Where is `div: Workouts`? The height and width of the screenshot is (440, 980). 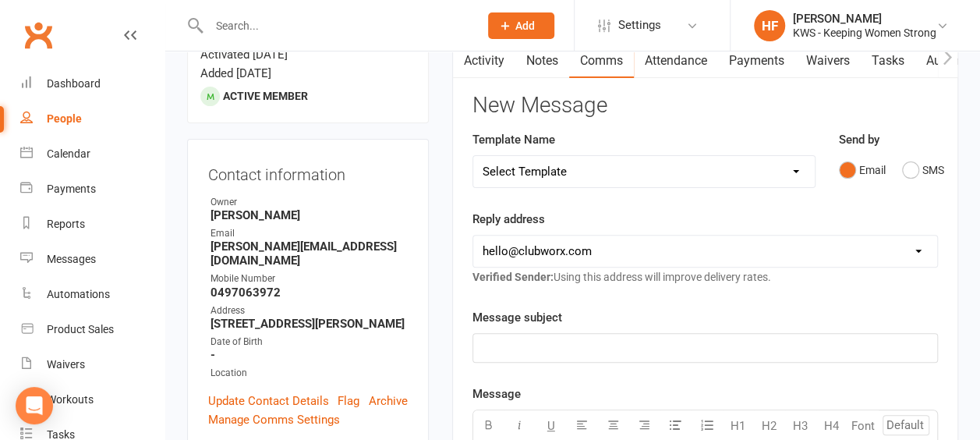 div: Workouts is located at coordinates (70, 399).